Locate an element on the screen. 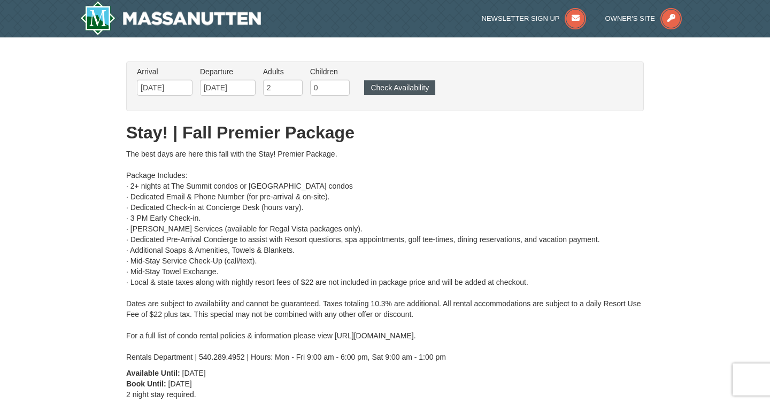  div: The best days are here this fall with the Stay! Premier Package. Package Includes: · 2+ nights at... is located at coordinates (385, 256).